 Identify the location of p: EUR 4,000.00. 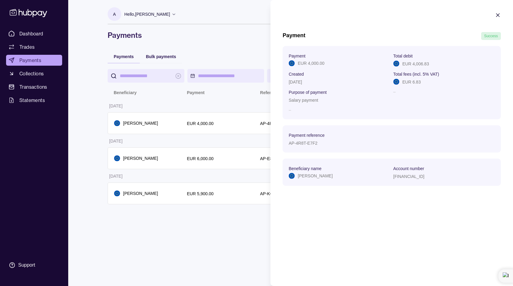
(311, 63).